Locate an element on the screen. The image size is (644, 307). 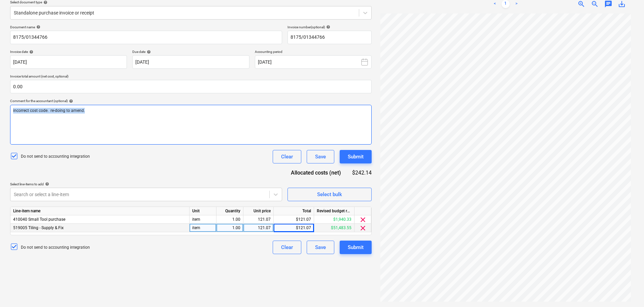
div: Quantity is located at coordinates (230, 211).